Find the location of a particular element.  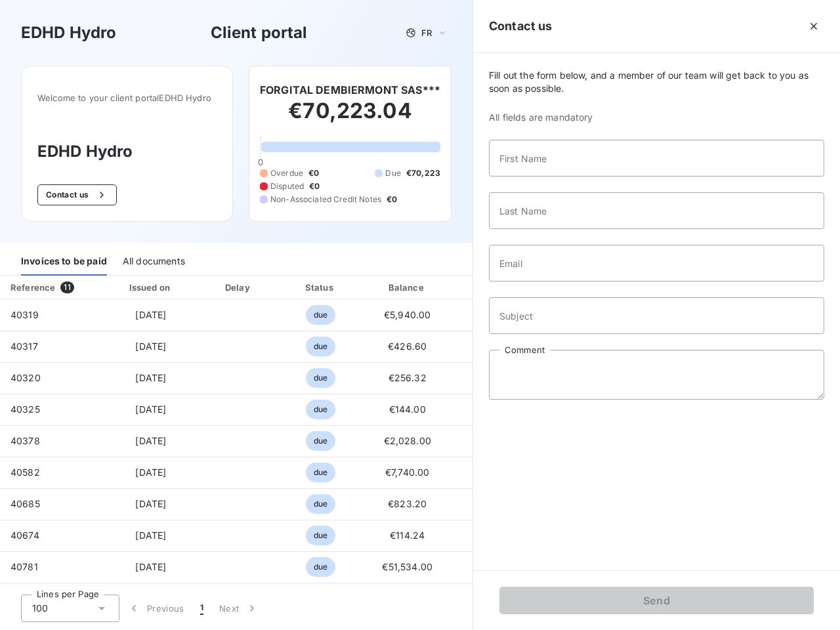

div: PDF is located at coordinates (489, 288).